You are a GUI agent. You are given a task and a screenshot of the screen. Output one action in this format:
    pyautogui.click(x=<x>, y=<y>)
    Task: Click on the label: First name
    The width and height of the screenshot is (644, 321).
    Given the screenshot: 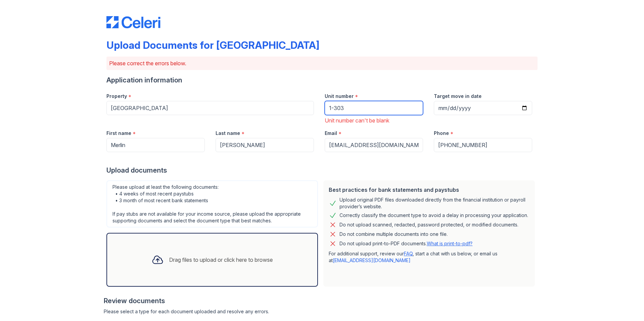 What is the action you would take?
    pyautogui.click(x=119, y=133)
    